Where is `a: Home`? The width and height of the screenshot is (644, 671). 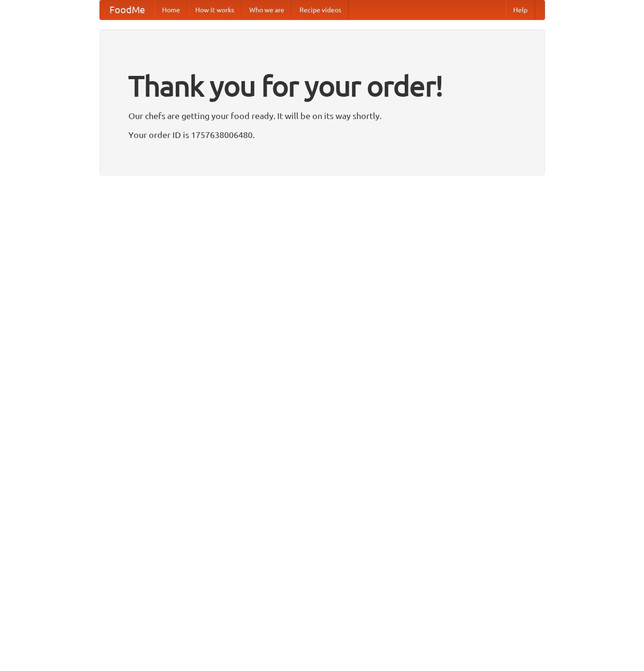 a: Home is located at coordinates (171, 10).